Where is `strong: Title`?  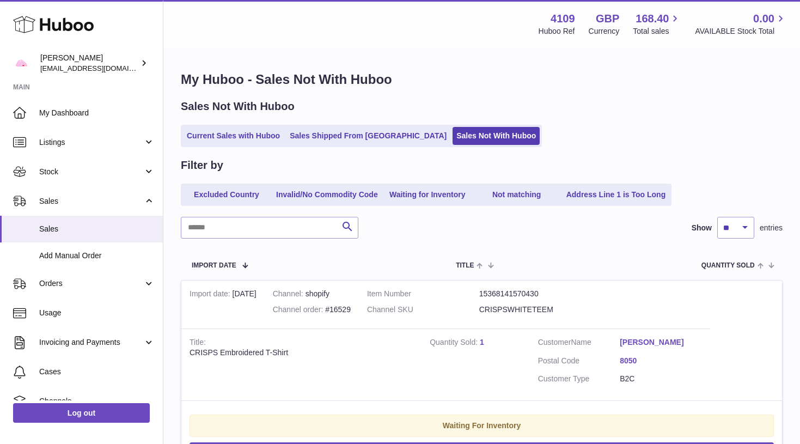
strong: Title is located at coordinates (198, 343).